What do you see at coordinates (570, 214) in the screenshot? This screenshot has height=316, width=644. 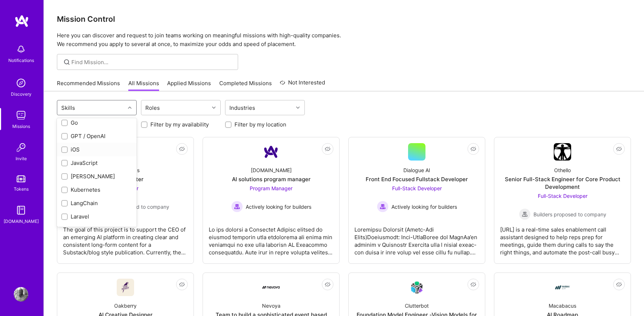 I see `span: Builders proposed to company` at bounding box center [570, 214].